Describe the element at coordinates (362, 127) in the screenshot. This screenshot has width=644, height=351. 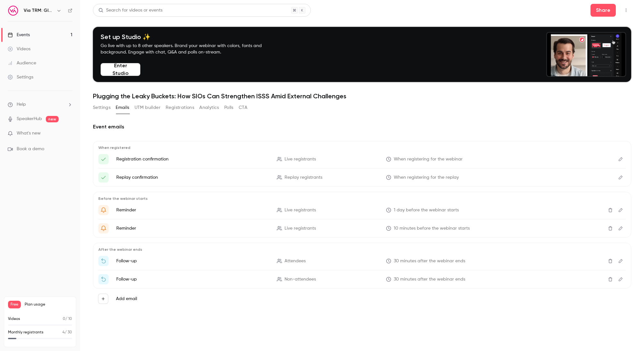
I see `h2: Event emails` at that location.